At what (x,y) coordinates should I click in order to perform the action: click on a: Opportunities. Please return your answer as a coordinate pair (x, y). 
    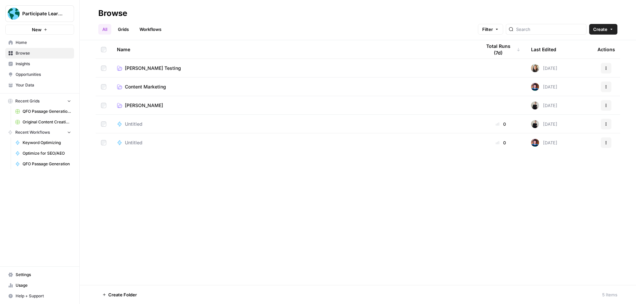
    Looking at the image, I should click on (40, 74).